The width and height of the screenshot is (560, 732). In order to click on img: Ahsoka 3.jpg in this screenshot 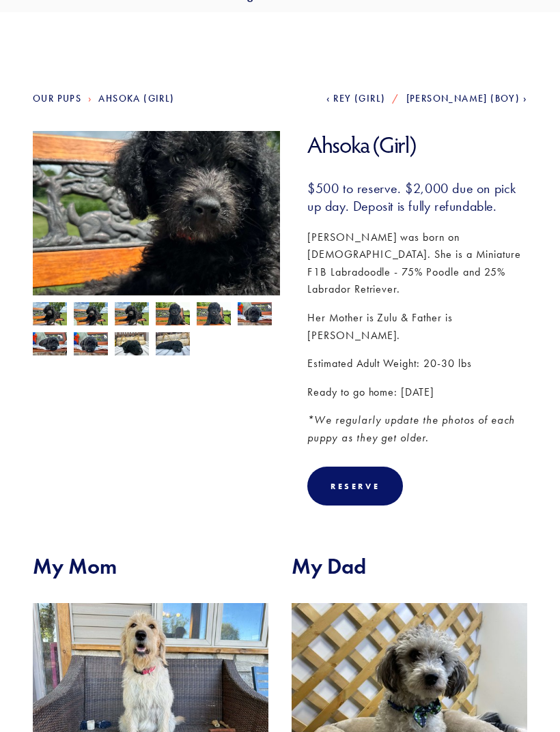, I will do `click(255, 314)`.